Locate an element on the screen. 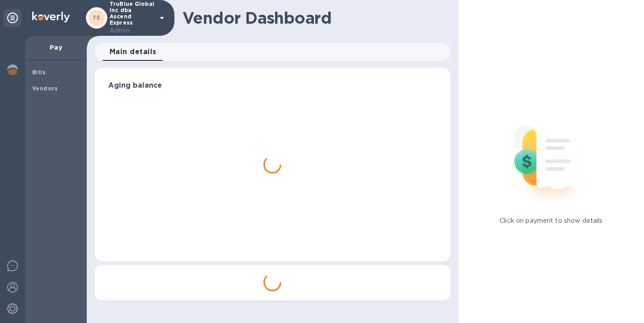  b: Bills is located at coordinates (39, 72).